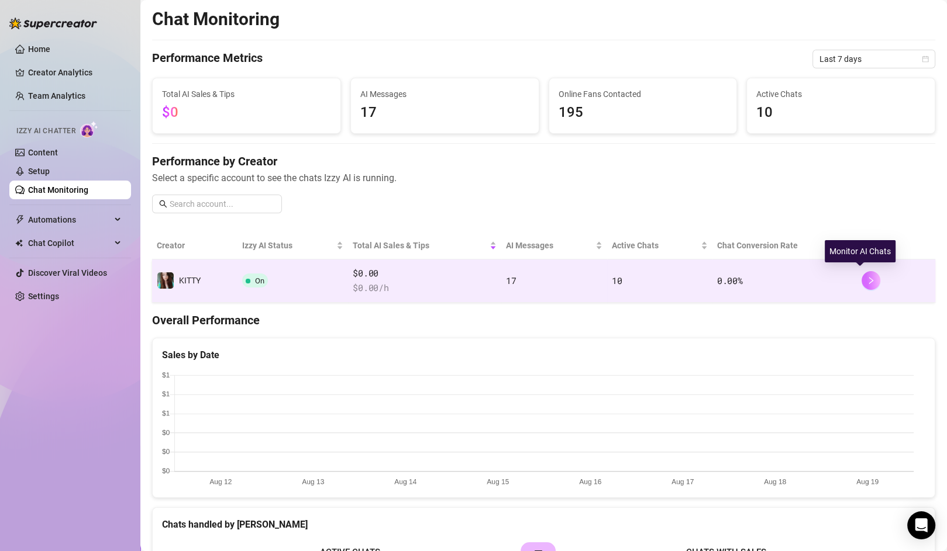 Image resolution: width=947 pixels, height=551 pixels. What do you see at coordinates (871, 281) in the screenshot?
I see `button: right` at bounding box center [871, 281].